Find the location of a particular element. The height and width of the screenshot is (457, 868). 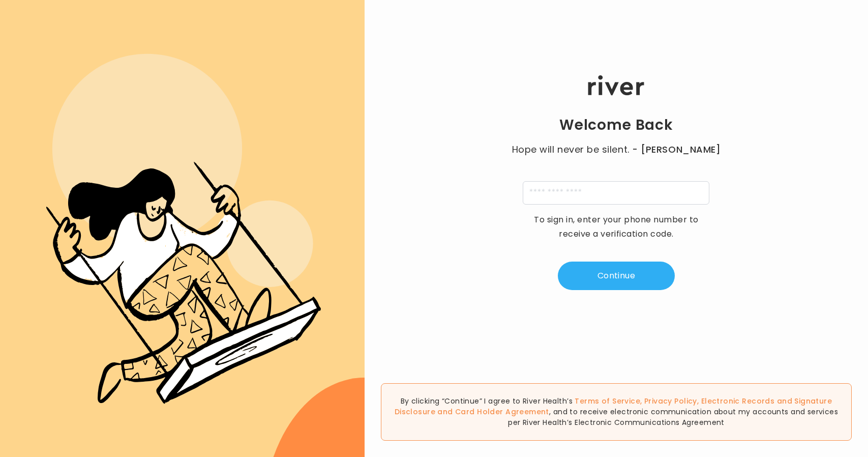

button: Continue is located at coordinates (616, 275).